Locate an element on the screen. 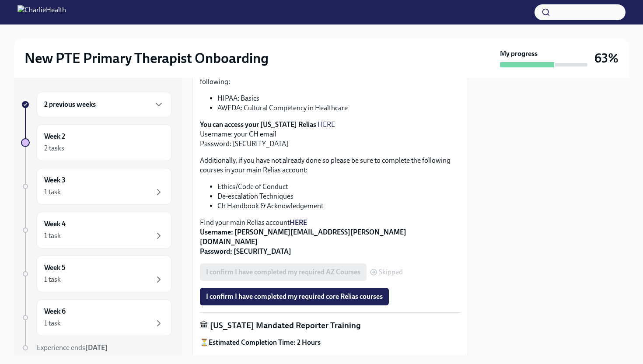  h6: Week 3 is located at coordinates (55, 180).